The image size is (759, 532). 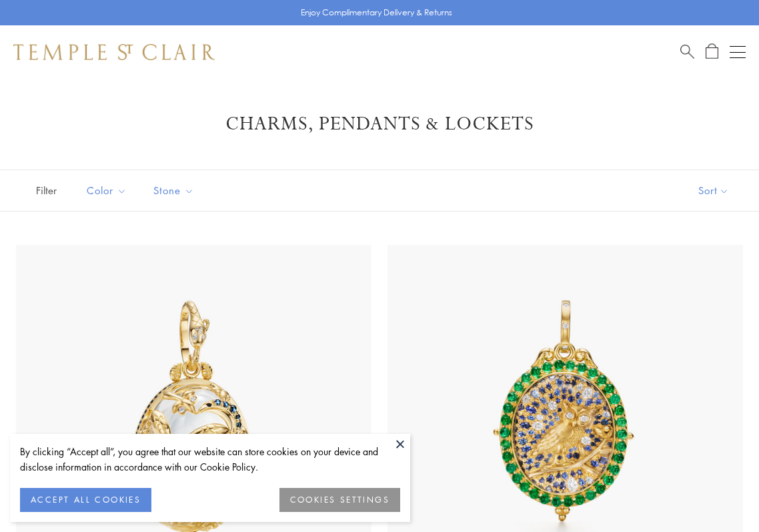 I want to click on button: Color, so click(x=107, y=190).